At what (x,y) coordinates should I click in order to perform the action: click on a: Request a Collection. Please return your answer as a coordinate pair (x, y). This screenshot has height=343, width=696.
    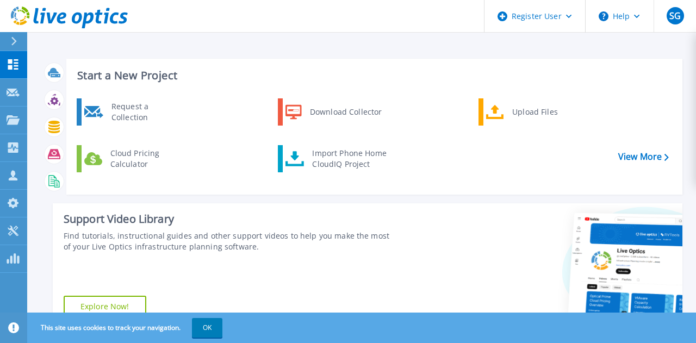
    Looking at the image, I should click on (132, 112).